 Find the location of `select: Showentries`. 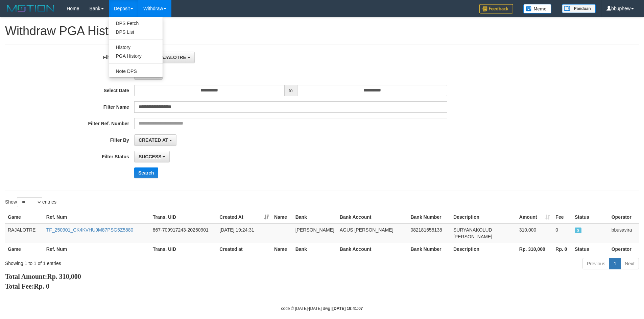

select: Showentries is located at coordinates (30, 202).